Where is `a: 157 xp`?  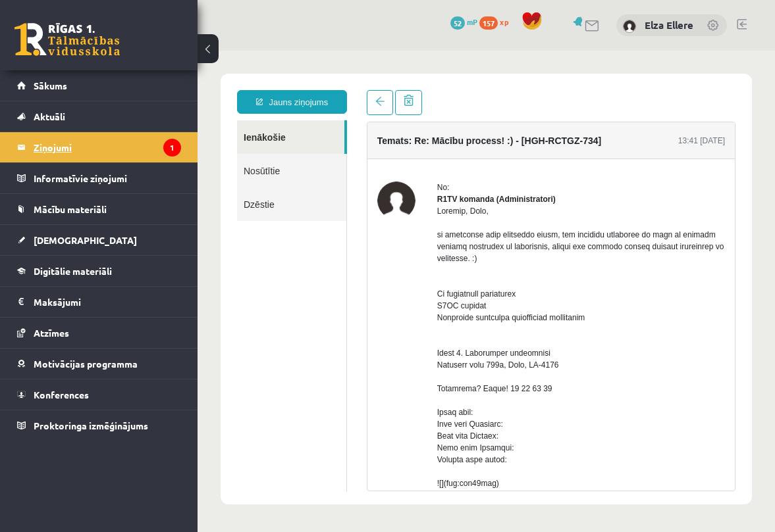 a: 157 xp is located at coordinates (497, 22).